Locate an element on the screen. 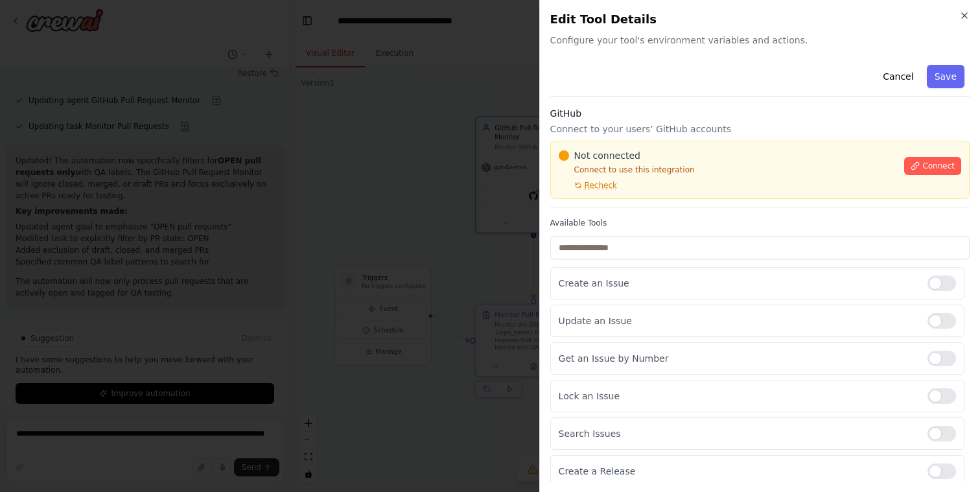 The width and height of the screenshot is (980, 492). p: Connect to use this integration is located at coordinates (728, 170).